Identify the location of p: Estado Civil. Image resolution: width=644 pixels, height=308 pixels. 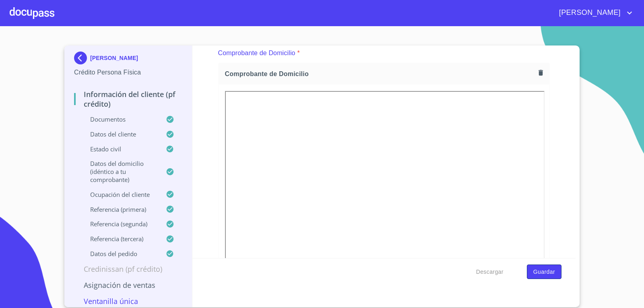
(120, 149).